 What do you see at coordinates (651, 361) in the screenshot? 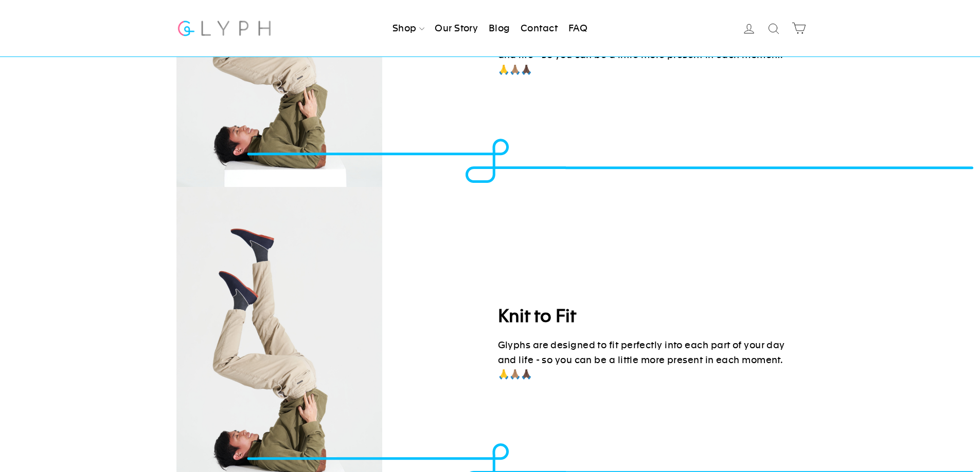
I see `p: Glyphs are designed to fit perfectly into each part of your day and life - so you can be a little...` at bounding box center [651, 361].